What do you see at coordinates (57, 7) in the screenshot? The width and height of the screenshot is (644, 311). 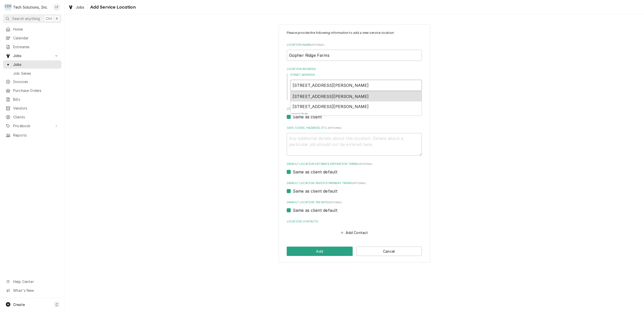 I see `div: LP` at bounding box center [57, 7].